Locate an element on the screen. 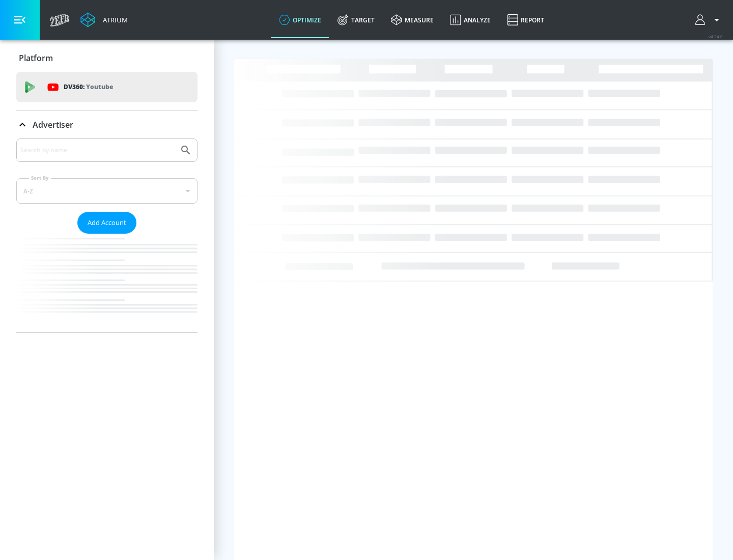 Image resolution: width=733 pixels, height=560 pixels. a: measure is located at coordinates (413, 20).